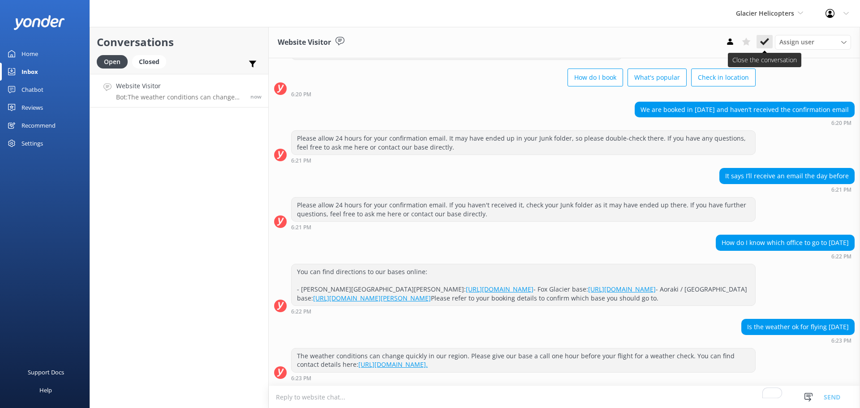 The height and width of the screenshot is (408, 860). What do you see at coordinates (30, 54) in the screenshot?
I see `div: Home` at bounding box center [30, 54].